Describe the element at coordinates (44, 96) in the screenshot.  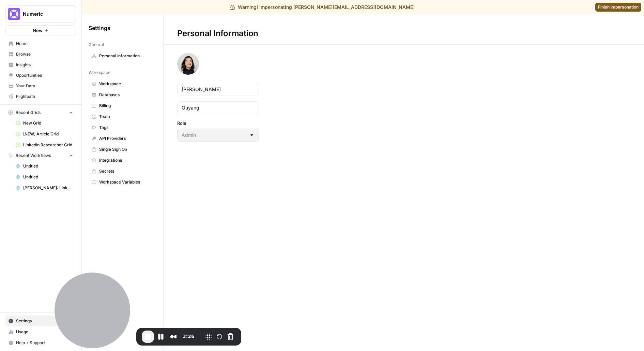
I see `span: Flightpath` at that location.